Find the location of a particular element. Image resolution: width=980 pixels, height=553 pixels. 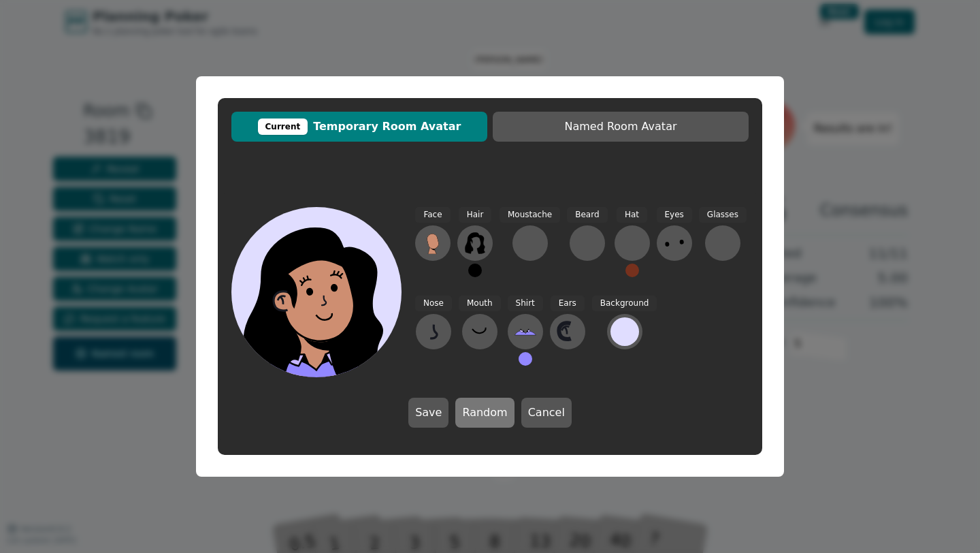

span: Nose is located at coordinates (433, 303).